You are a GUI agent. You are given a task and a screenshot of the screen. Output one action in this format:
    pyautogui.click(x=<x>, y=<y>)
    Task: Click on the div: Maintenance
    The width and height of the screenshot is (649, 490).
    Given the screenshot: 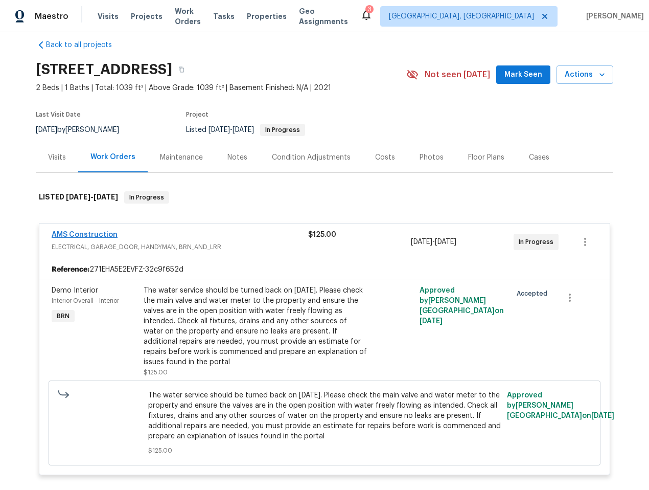 What is the action you would take?
    pyautogui.click(x=181, y=157)
    